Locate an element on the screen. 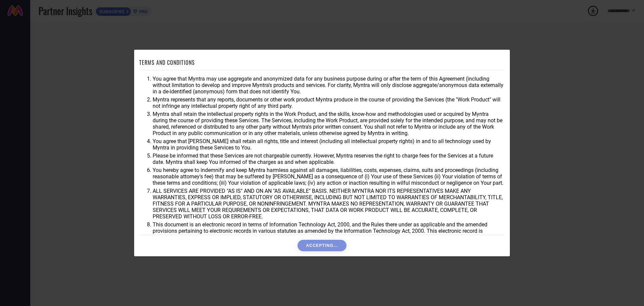 Image resolution: width=644 pixels, height=306 pixels. li: You agree that Myntra may use aggregate and anonymized data for any business purpose during or af... is located at coordinates (328, 85).